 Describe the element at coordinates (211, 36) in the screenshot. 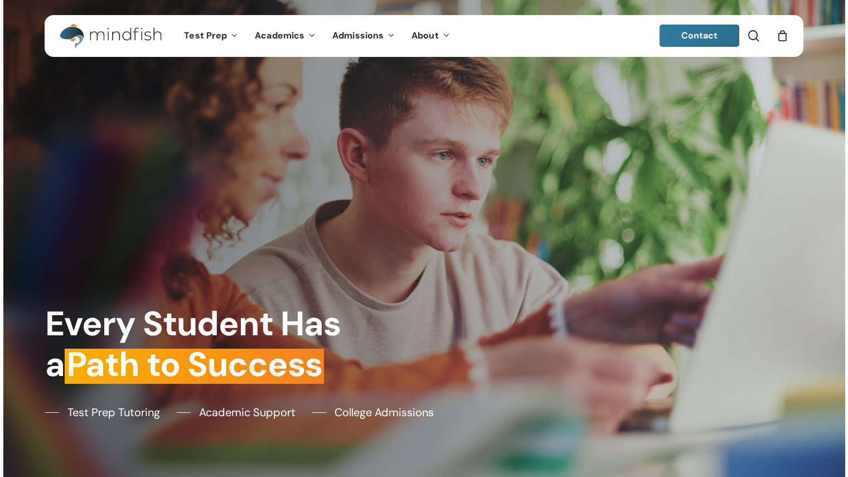

I see `a: Test Prep` at that location.